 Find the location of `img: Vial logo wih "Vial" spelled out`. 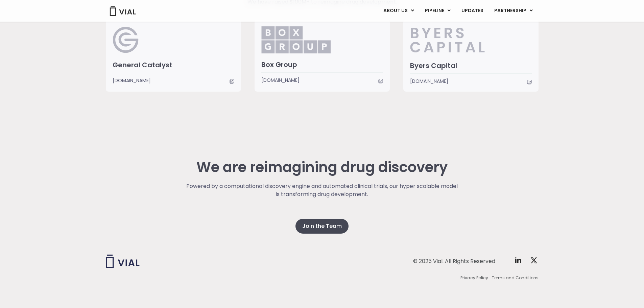

img: Vial logo wih "Vial" spelled out is located at coordinates (123, 262).